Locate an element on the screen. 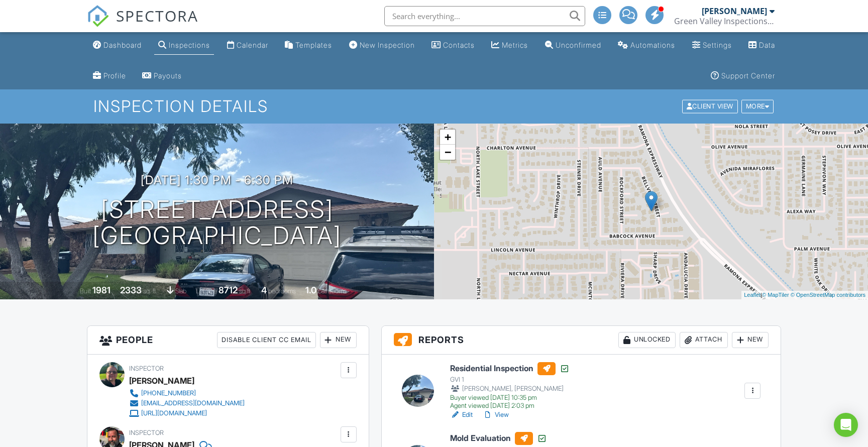 The width and height of the screenshot is (868, 447). h6: Residential Inspection is located at coordinates (510, 369).